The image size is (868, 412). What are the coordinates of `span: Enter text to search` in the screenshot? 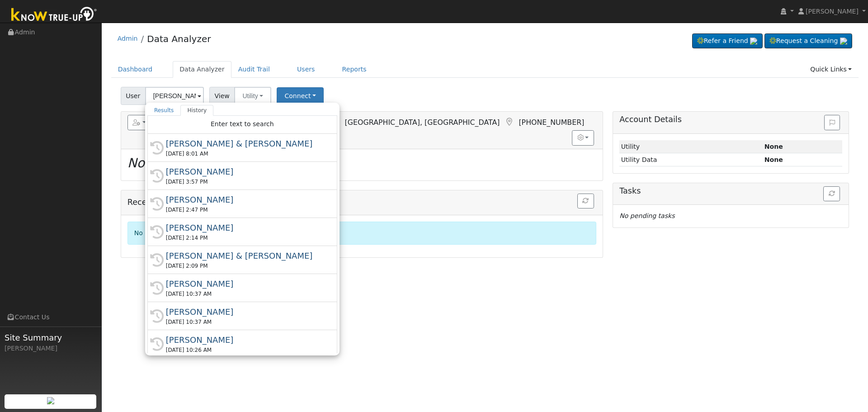 It's located at (243, 124).